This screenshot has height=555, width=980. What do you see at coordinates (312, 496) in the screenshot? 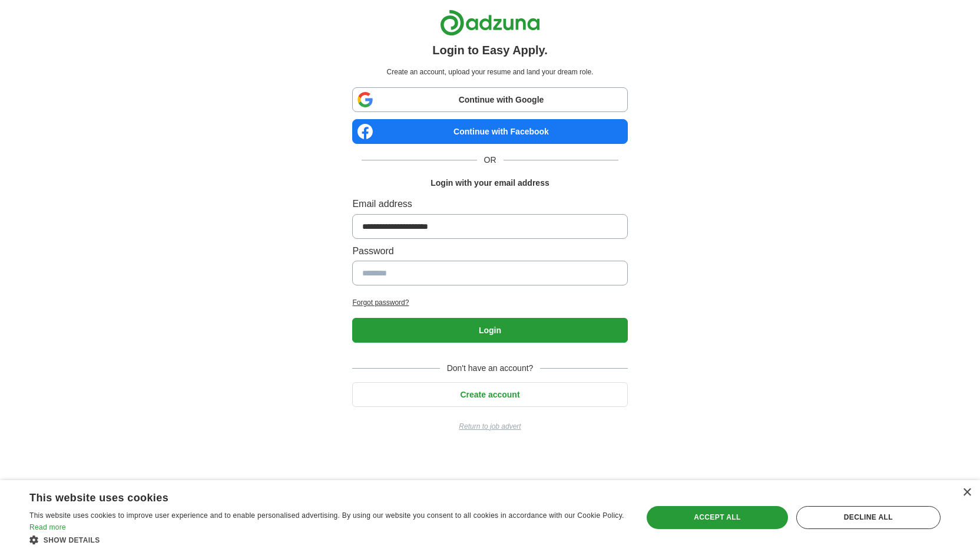
I see `div: This website uses cookies` at bounding box center [312, 496].